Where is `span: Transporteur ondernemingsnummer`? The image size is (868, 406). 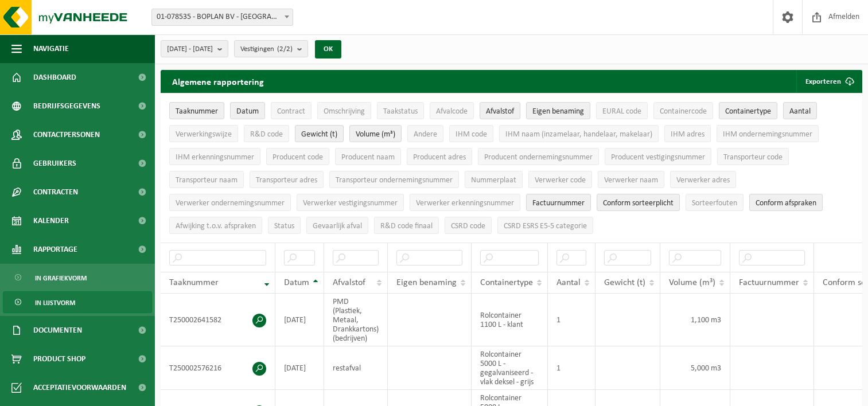 span: Transporteur ondernemingsnummer is located at coordinates (394, 180).